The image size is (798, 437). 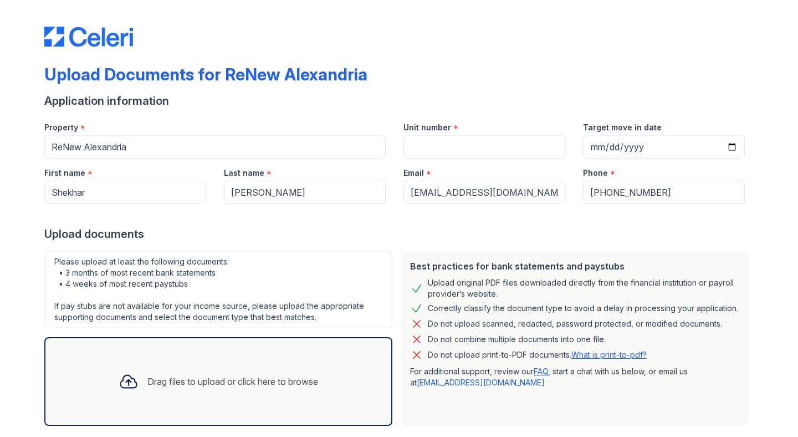 What do you see at coordinates (517, 339) in the screenshot?
I see `div: Do not combine multiple documents into one file.` at bounding box center [517, 339].